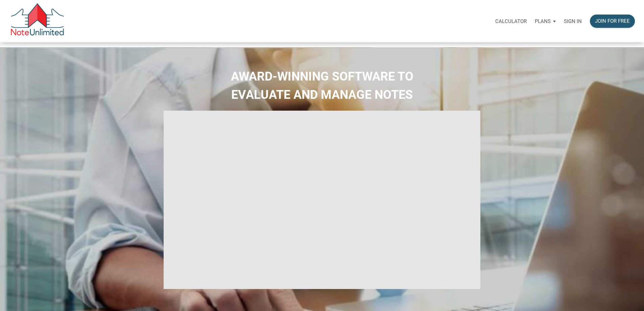 This screenshot has width=644, height=311. Describe the element at coordinates (573, 21) in the screenshot. I see `a: Sign in` at that location.